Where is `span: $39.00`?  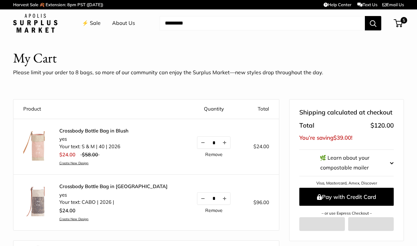
span: $39.00 is located at coordinates (342, 138).